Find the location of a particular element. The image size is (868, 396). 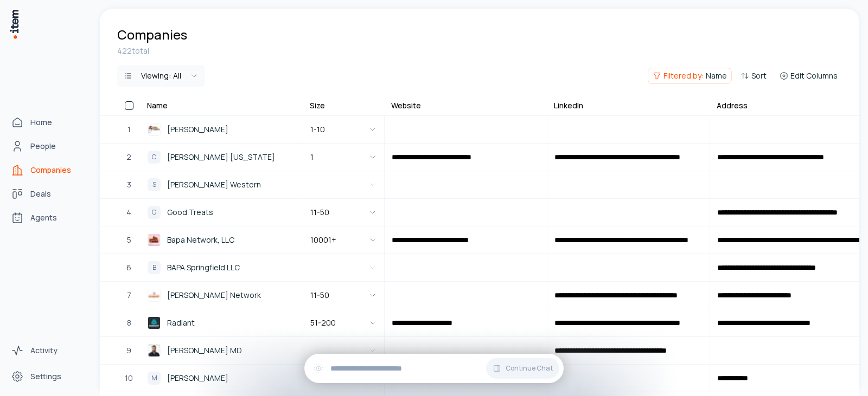

span: 9 is located at coordinates (129, 351).